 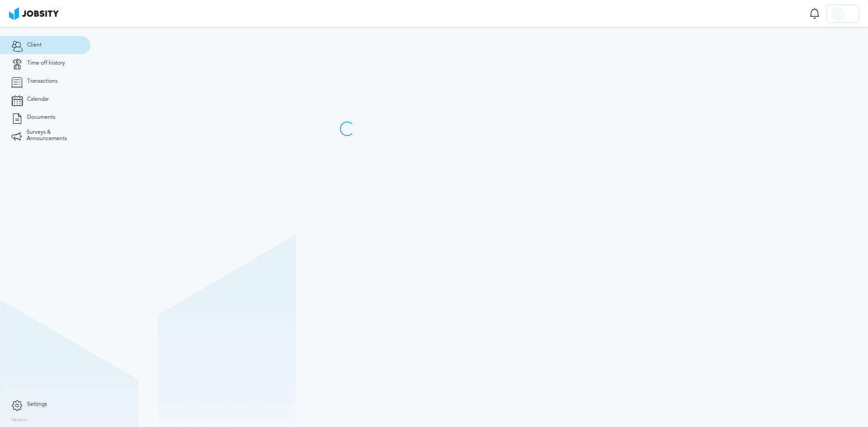 I want to click on span: Time off history, so click(x=46, y=63).